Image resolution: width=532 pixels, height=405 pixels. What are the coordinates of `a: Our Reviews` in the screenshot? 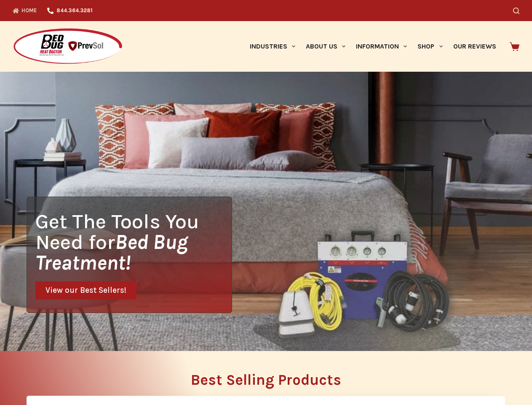 It's located at (474, 46).